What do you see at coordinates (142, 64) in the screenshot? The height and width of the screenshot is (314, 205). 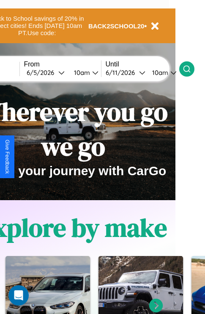 I see `label: Until` at bounding box center [142, 64].